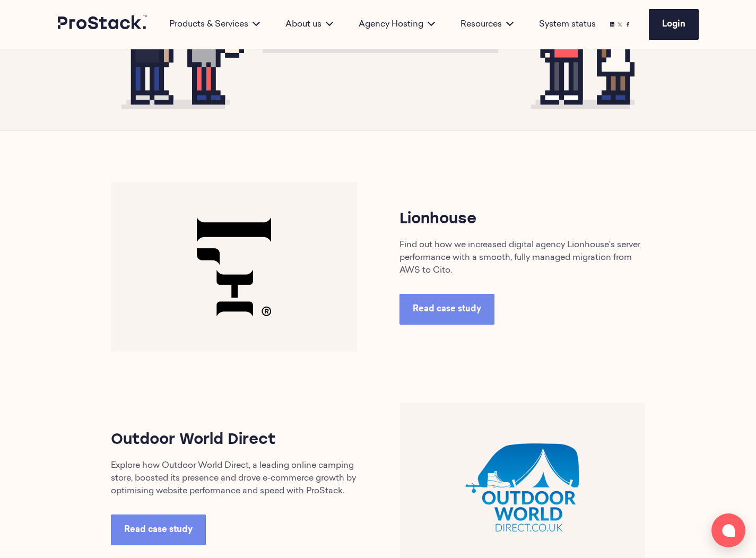 This screenshot has height=558, width=756. What do you see at coordinates (309, 25) in the screenshot?
I see `div: About us` at bounding box center [309, 25].